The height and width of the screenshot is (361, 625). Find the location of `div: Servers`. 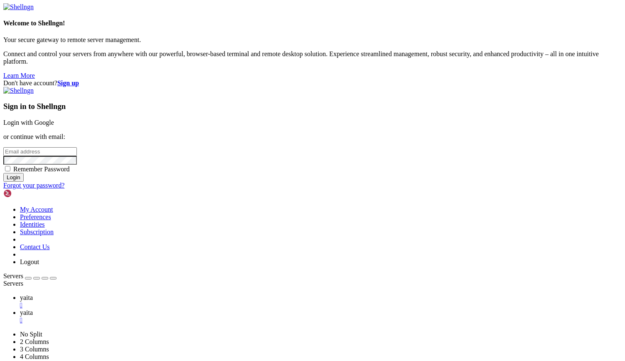

div: Servers is located at coordinates (313, 284).